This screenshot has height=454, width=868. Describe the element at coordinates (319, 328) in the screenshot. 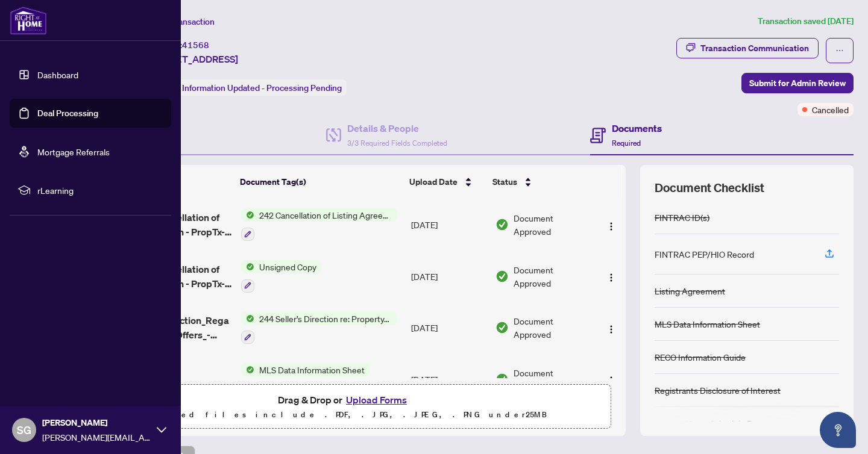

I see `button: Status Icon244 Seller’s Direction re: Property/Offers` at that location.